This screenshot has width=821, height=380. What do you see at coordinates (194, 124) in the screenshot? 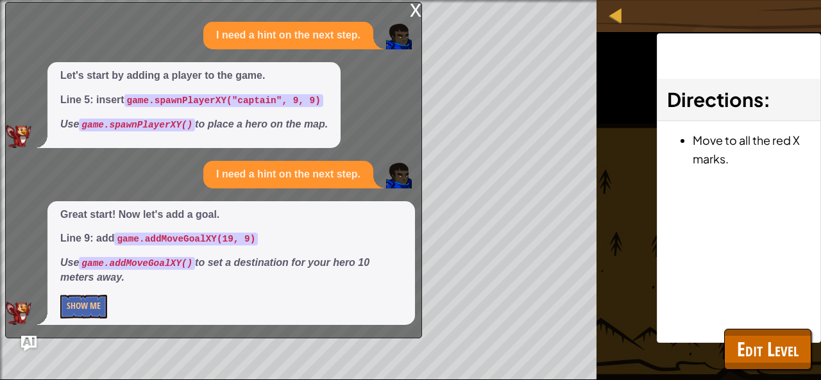
I see `em: Use to place a hero on the map.` at bounding box center [194, 124].